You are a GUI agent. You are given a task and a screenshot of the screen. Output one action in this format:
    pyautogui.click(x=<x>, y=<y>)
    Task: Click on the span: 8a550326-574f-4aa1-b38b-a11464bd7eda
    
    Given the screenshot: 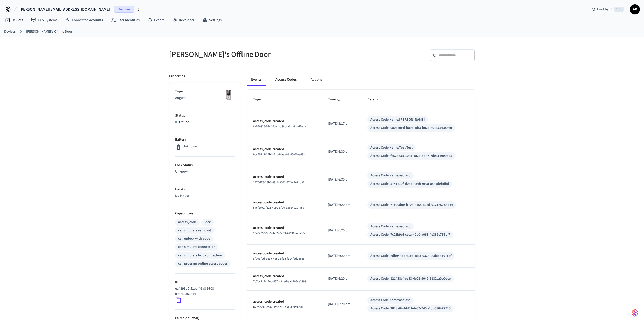 What is the action you would take?
    pyautogui.click(x=280, y=126)
    